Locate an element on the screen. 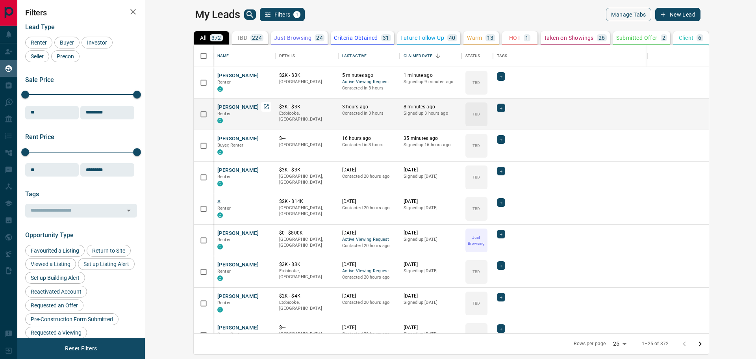  a: Open in New Tab is located at coordinates (266, 107).